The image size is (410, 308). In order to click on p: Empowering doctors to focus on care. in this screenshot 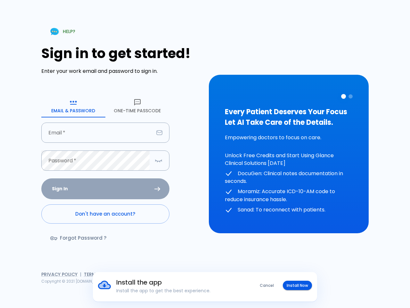, I will do `click(289, 137)`.